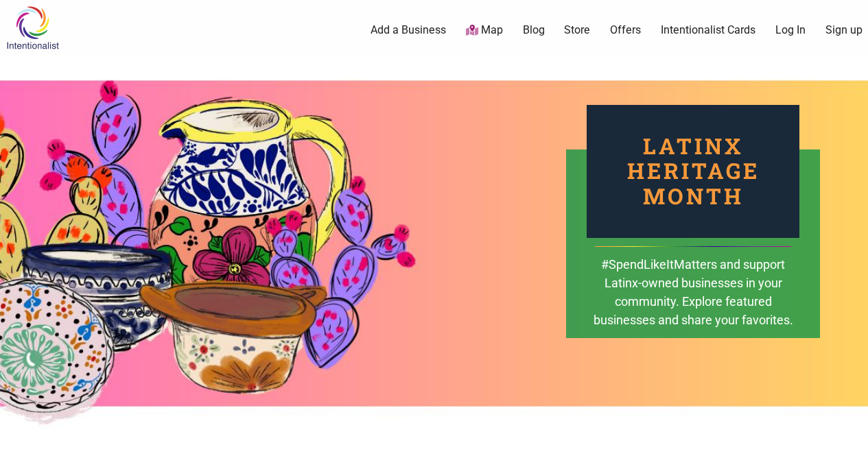  Describe the element at coordinates (844, 30) in the screenshot. I see `a: Sign up` at that location.